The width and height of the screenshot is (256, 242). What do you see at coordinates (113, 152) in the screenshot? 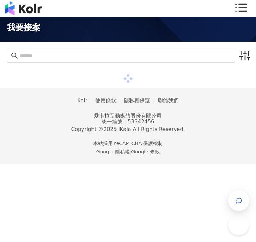
I see `a: Google 隱私權` at bounding box center [113, 152].